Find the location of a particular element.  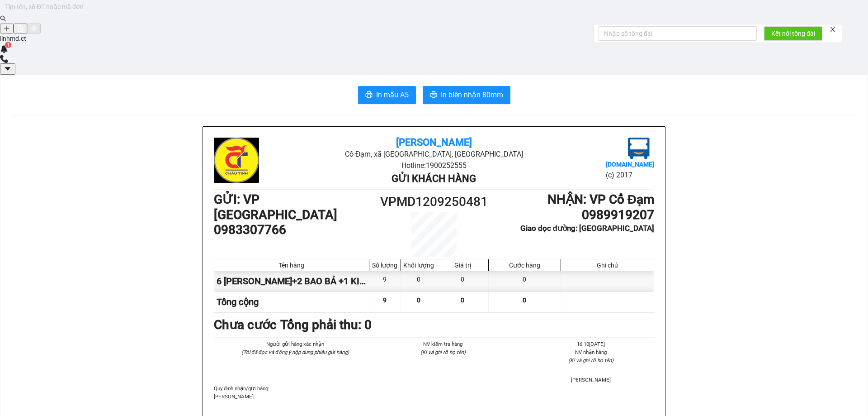

div: Tên hàng is located at coordinates (292, 265).